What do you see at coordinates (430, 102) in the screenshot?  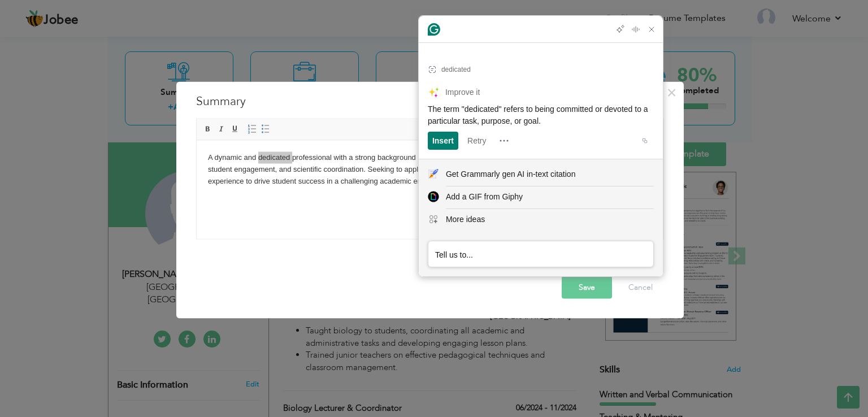 I see `h3: Summary` at bounding box center [430, 102].